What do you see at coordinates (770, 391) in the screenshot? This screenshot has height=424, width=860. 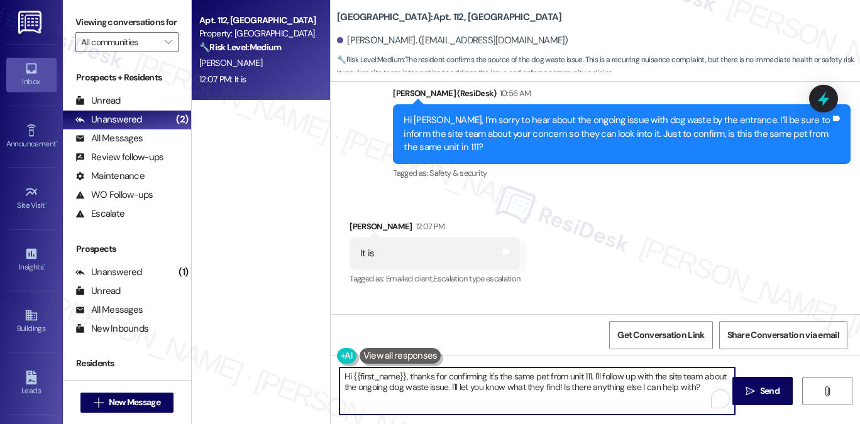 I see `span: Send` at bounding box center [770, 391].